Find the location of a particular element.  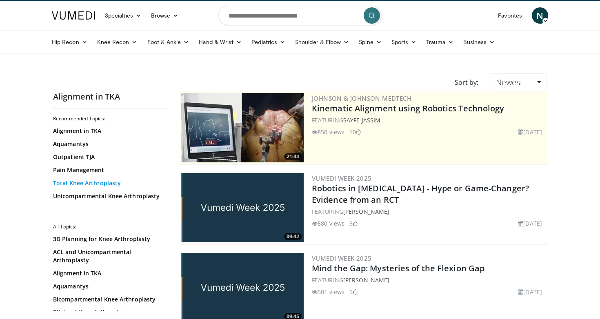

a: N is located at coordinates (540, 16).